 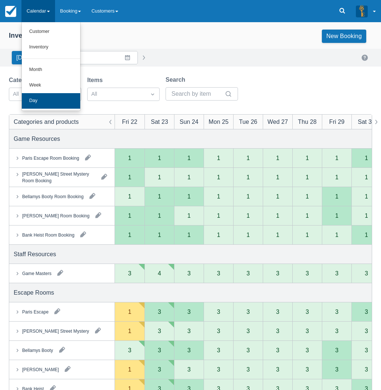 I want to click on div: Wed 27, so click(x=277, y=122).